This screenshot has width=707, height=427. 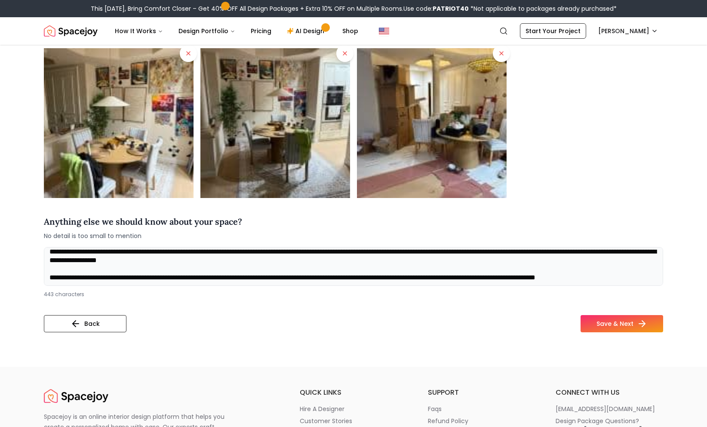 I want to click on a: Shop, so click(x=350, y=31).